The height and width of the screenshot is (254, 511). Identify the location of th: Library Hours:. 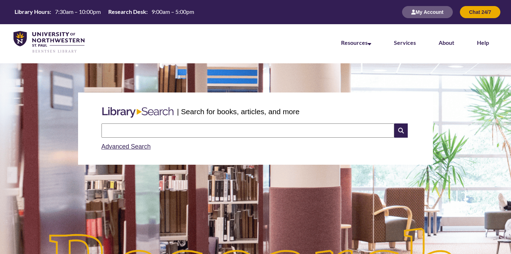
(32, 12).